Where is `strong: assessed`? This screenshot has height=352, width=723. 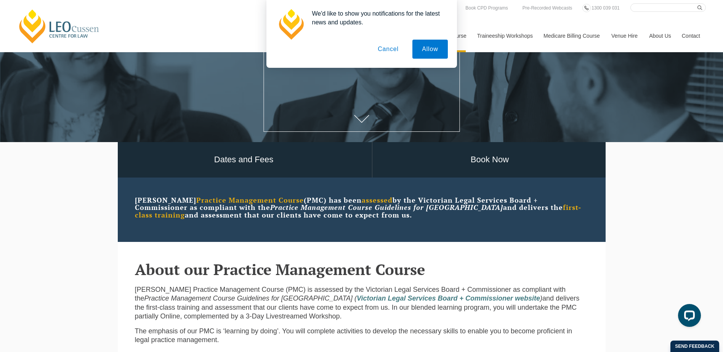
strong: assessed is located at coordinates (377, 200).